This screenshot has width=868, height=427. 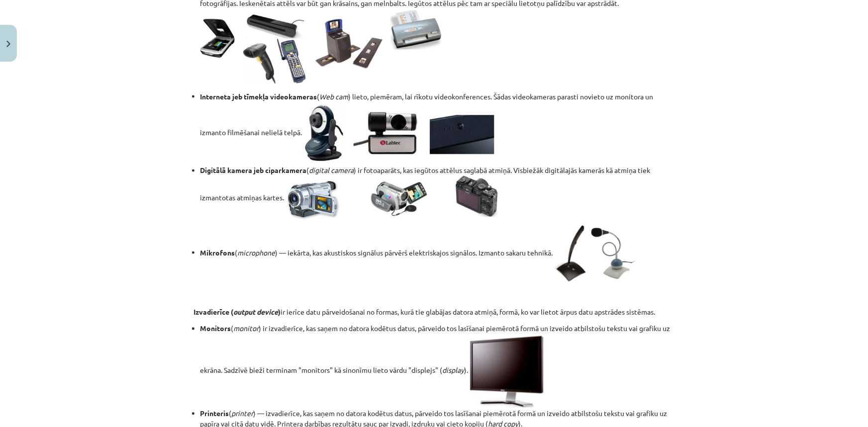 What do you see at coordinates (237, 312) in the screenshot?
I see `strong: Izvadierīce ( )` at bounding box center [237, 312].